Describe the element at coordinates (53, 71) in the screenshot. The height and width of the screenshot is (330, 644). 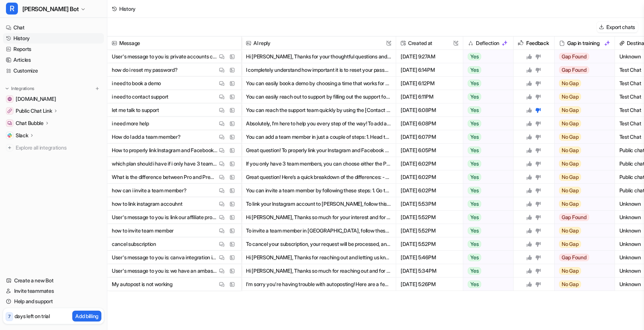
I see `a: Customize` at that location.